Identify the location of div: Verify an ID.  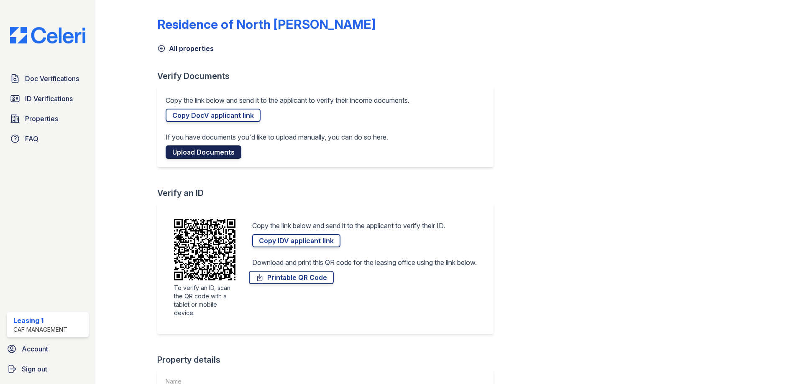
(329, 193).